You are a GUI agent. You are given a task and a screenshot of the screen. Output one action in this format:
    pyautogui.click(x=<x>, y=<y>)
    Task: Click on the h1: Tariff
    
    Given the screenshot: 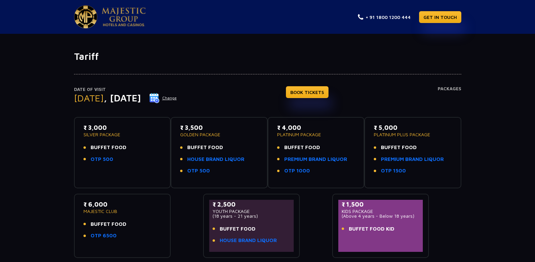 What is the action you would take?
    pyautogui.click(x=267, y=56)
    